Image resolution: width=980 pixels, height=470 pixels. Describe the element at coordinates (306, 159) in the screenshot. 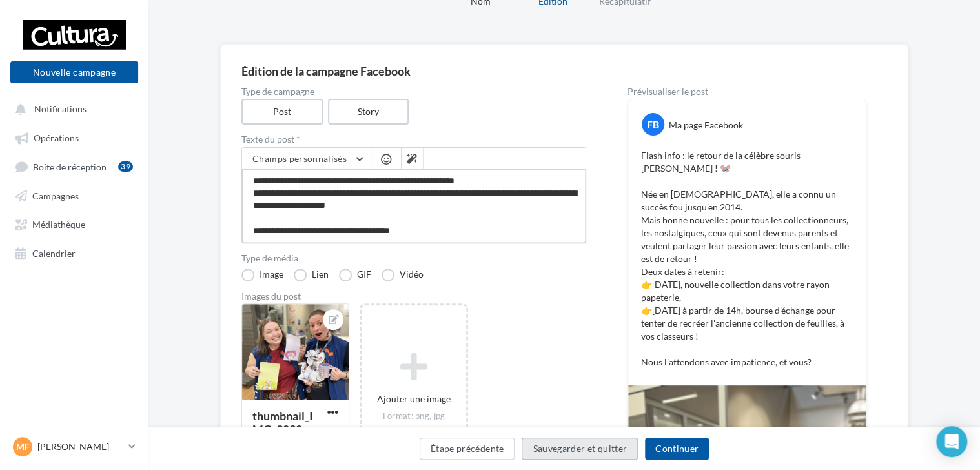

I see `button: Champs personnalisés` at that location.